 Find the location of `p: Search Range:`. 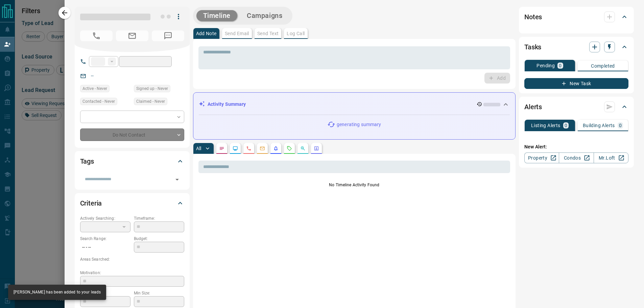

p: Search Range: is located at coordinates (105, 238).